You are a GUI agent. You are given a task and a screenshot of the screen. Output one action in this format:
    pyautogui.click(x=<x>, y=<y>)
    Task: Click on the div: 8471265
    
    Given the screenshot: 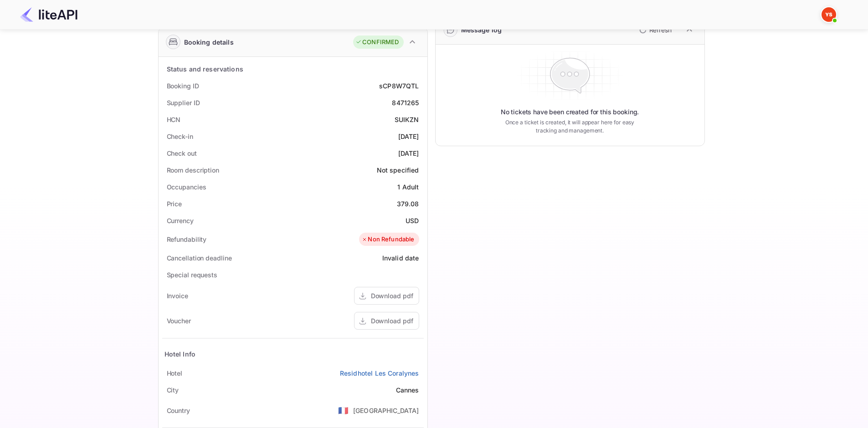 What is the action you would take?
    pyautogui.click(x=405, y=102)
    